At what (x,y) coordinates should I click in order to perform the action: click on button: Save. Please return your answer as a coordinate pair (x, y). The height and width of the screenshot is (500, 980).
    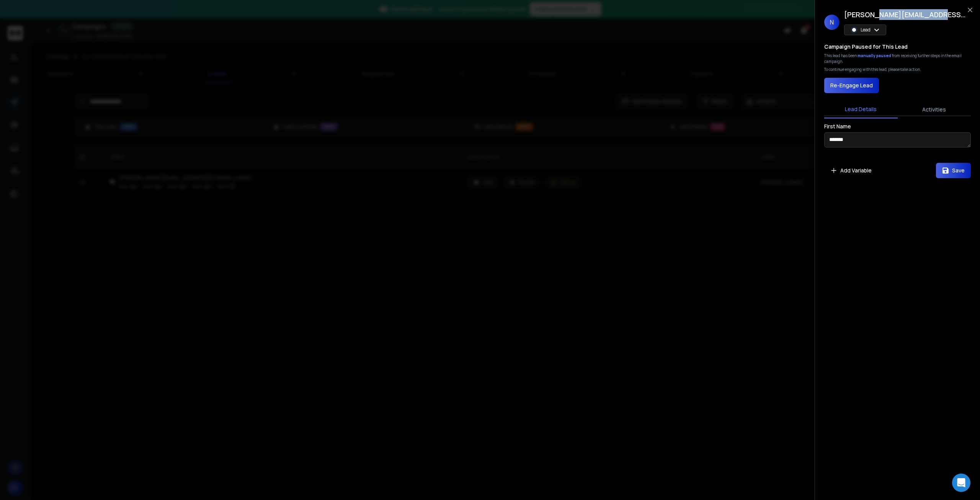
    Looking at the image, I should click on (953, 170).